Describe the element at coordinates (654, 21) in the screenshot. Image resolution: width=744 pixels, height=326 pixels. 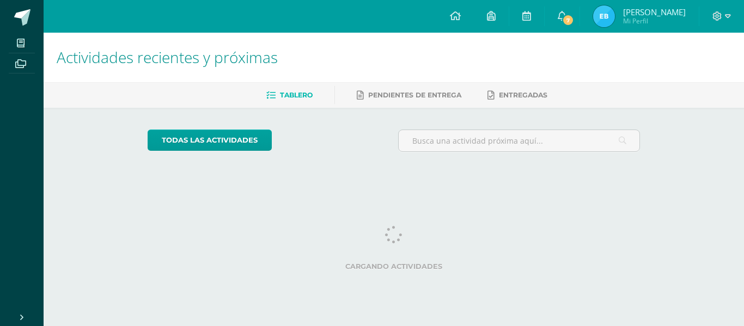
I see `span: Mi Perfil` at that location.